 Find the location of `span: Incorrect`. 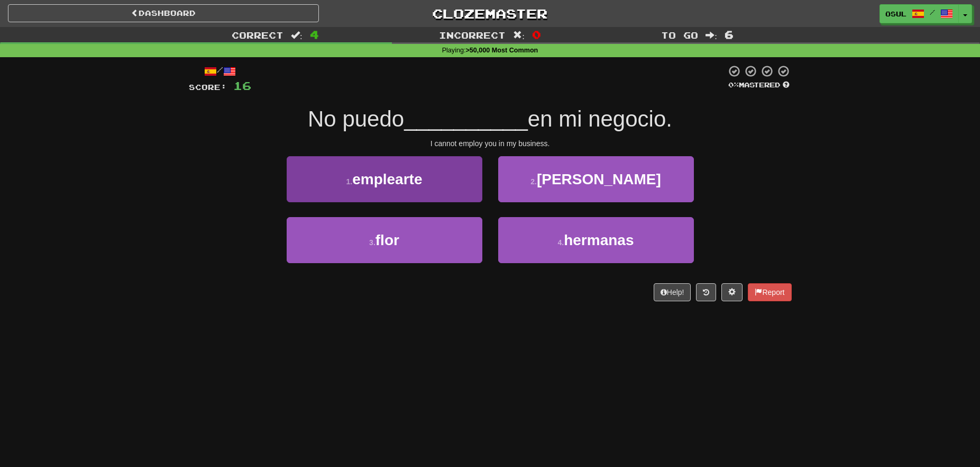

span: Incorrect is located at coordinates (472, 35).